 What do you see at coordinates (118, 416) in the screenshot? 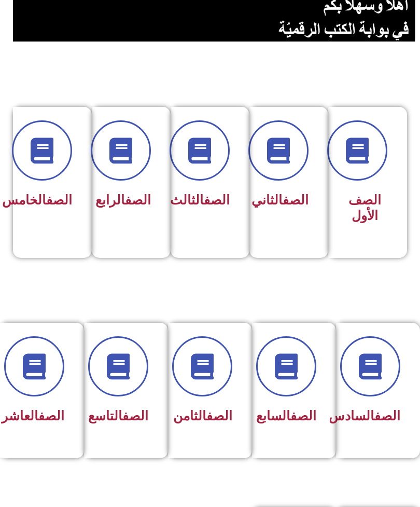
I see `span: التاسع` at bounding box center [118, 416].